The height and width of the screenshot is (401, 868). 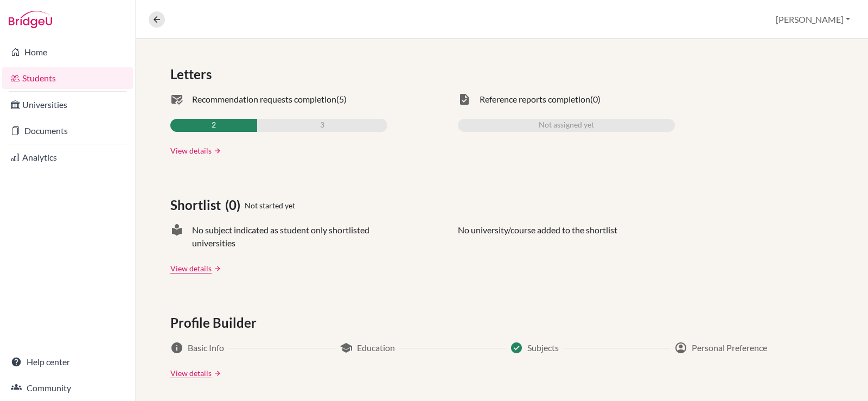 I want to click on span: Reference reports completion, so click(x=535, y=99).